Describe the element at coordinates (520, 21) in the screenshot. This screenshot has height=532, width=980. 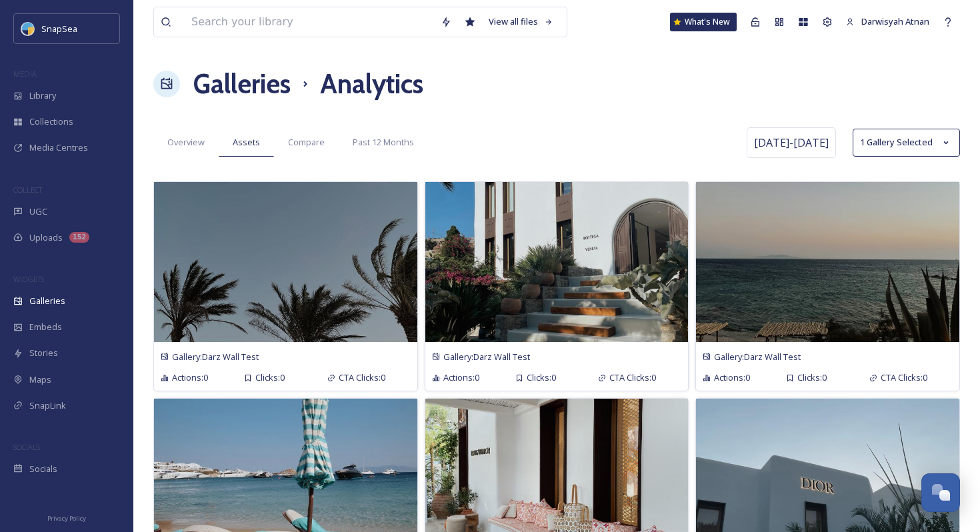
I see `a: View all files` at that location.